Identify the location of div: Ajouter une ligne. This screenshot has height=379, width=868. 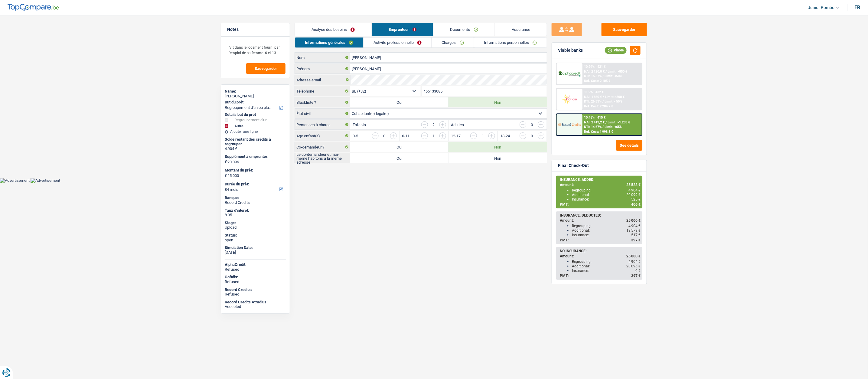
(256, 132).